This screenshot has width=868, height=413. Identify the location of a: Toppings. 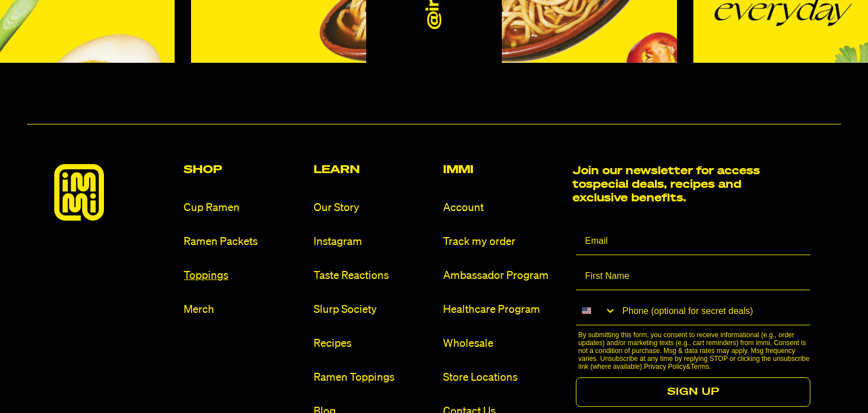
(243, 276).